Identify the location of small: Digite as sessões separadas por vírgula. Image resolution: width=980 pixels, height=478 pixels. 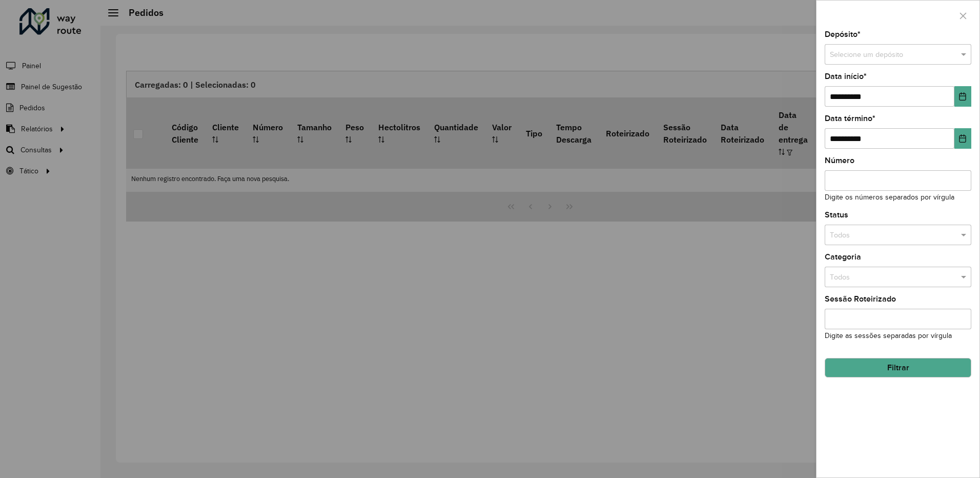
(888, 335).